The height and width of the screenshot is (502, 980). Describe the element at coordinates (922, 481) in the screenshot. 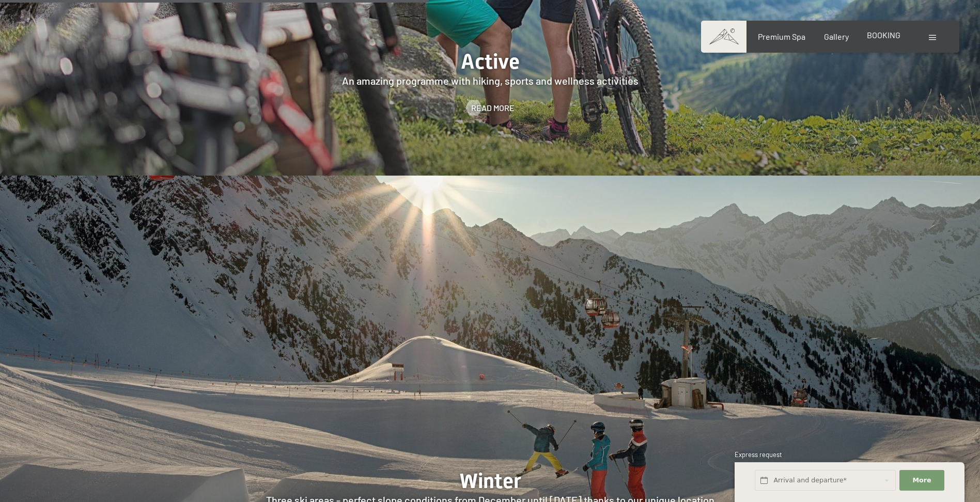

I see `button: More` at that location.